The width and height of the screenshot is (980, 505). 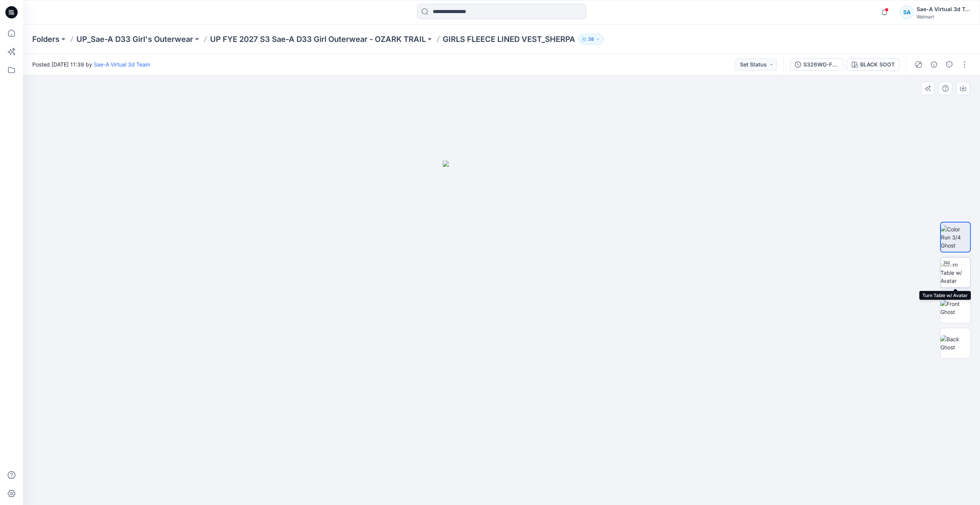 What do you see at coordinates (956, 343) in the screenshot?
I see `img: Back Ghost` at bounding box center [956, 343].